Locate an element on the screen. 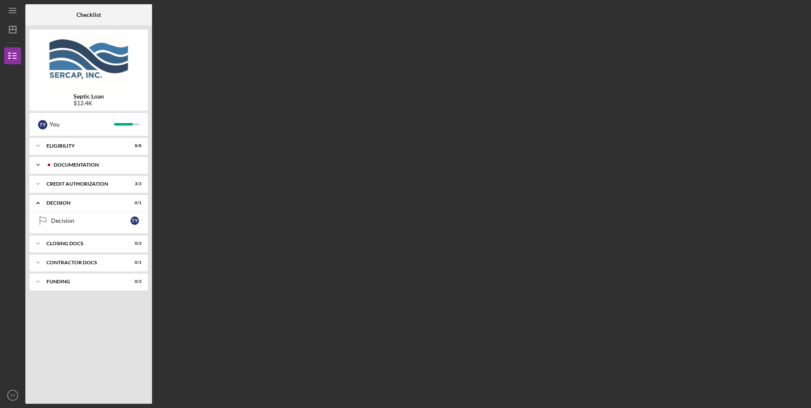 The width and height of the screenshot is (811, 408). div: You is located at coordinates (82, 124).